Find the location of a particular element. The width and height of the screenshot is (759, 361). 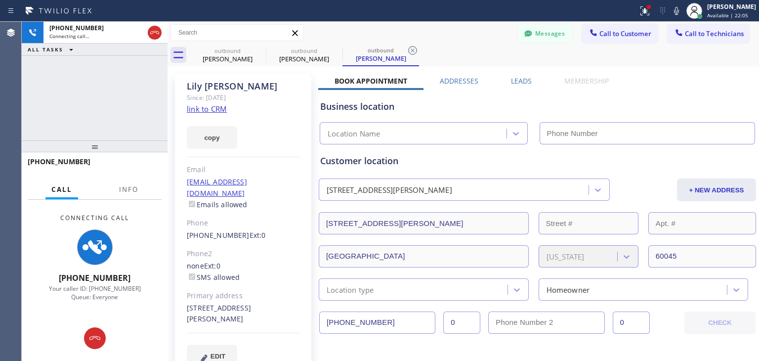

div: none is located at coordinates (243, 272).